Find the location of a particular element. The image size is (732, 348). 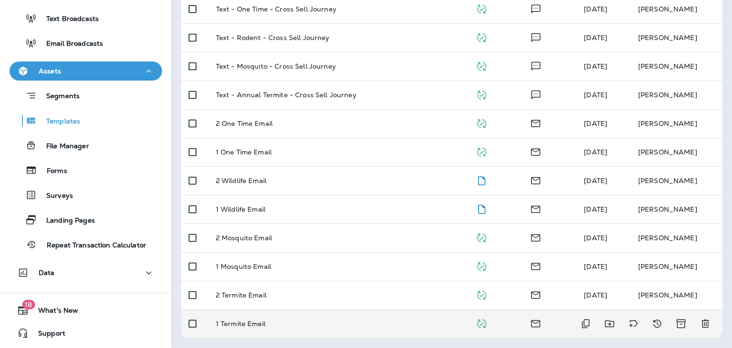

button: Archive is located at coordinates (681, 323).